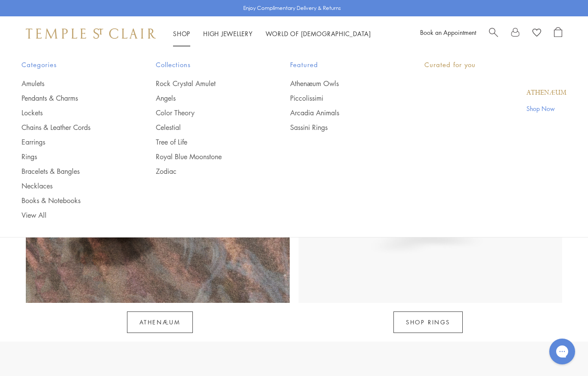 This screenshot has width=588, height=376. I want to click on a: Sassini Rings, so click(340, 127).